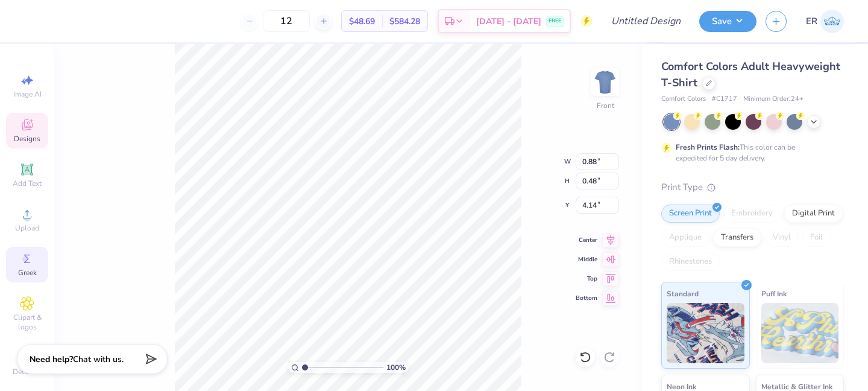 This screenshot has width=868, height=391. Describe the element at coordinates (605, 82) in the screenshot. I see `img: Front` at that location.